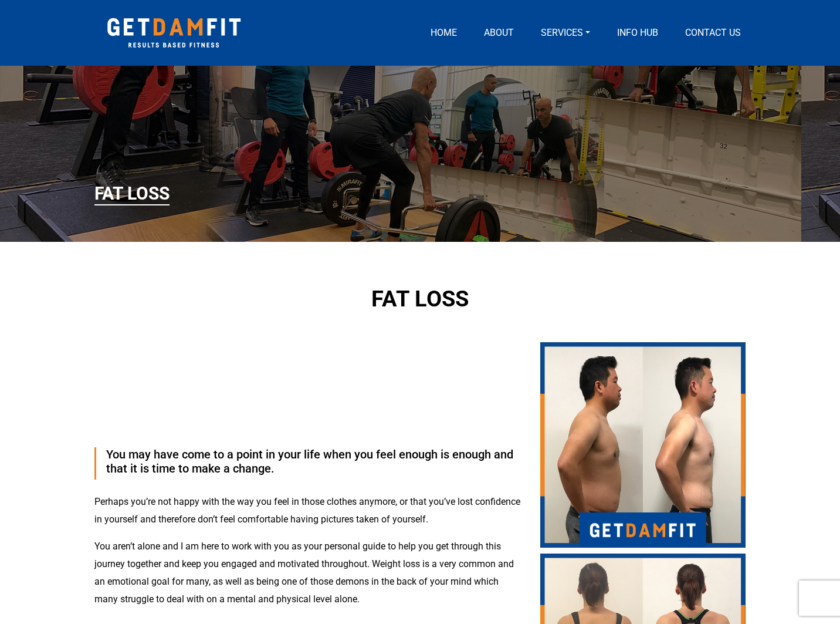  What do you see at coordinates (643, 445) in the screenshot?
I see `img: 7-1.png` at bounding box center [643, 445].